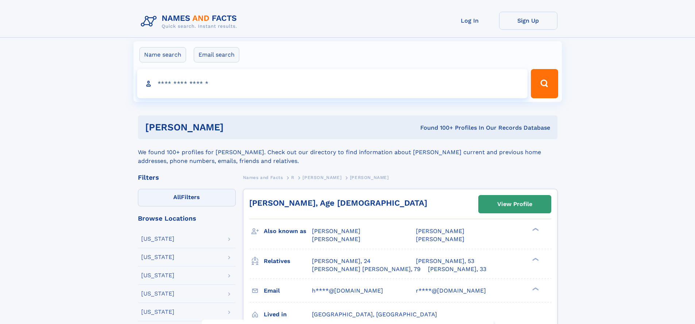  I want to click on a: R, so click(293, 177).